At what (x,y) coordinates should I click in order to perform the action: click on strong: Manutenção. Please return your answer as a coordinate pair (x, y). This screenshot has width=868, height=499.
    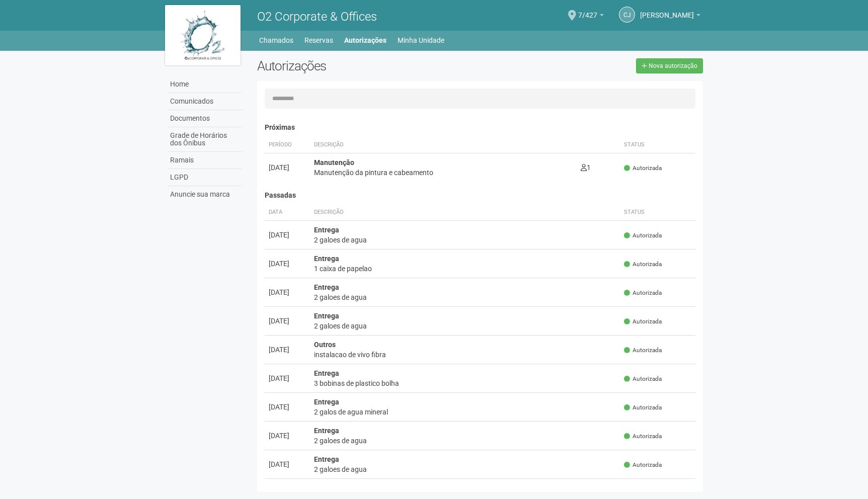
    Looking at the image, I should click on (334, 163).